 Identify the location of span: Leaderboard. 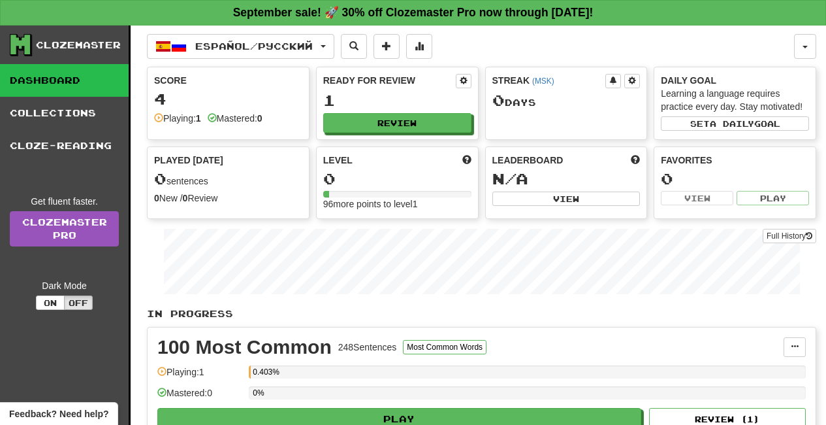
(528, 160).